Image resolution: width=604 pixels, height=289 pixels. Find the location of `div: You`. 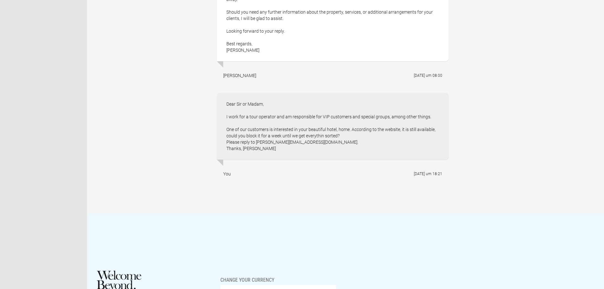

div: You is located at coordinates (227, 174).